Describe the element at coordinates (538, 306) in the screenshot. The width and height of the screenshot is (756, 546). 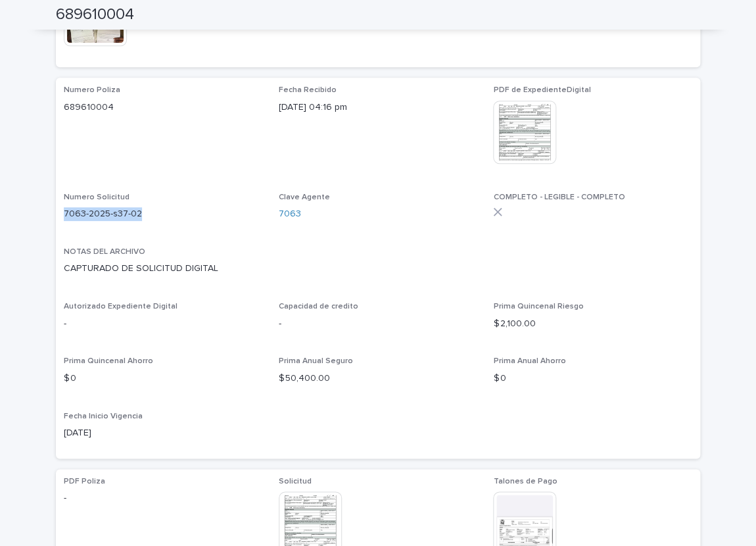
I see `span: Prima Quincenal Riesgo` at that location.